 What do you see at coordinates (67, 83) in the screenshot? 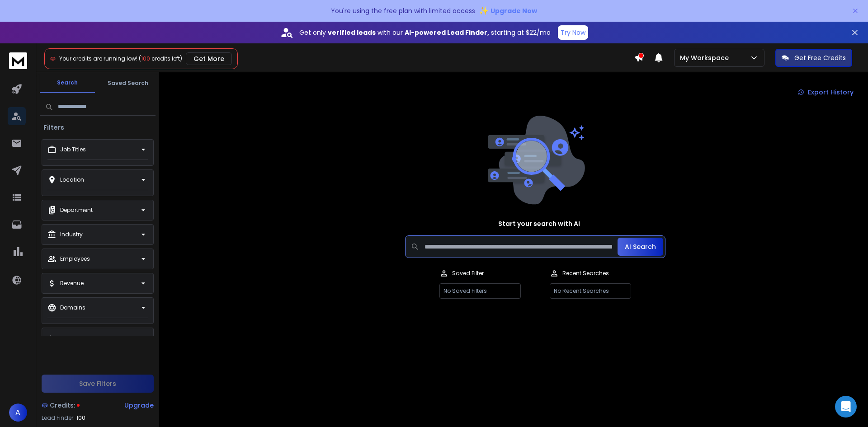
I see `button: Search` at bounding box center [67, 83].